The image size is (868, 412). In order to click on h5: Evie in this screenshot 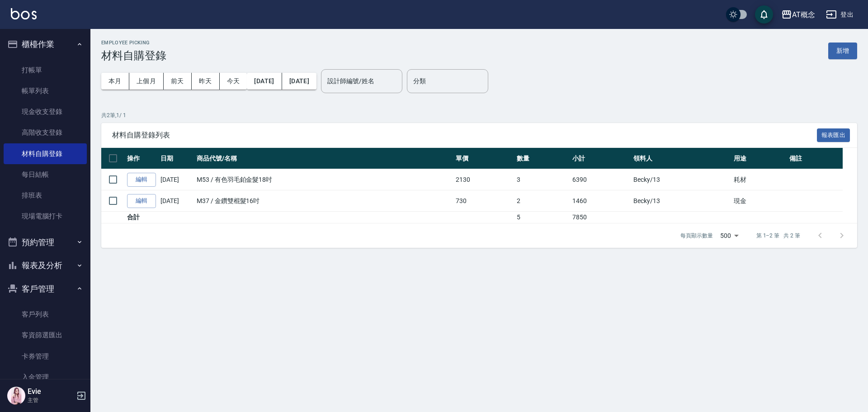, I will do `click(51, 391)`.